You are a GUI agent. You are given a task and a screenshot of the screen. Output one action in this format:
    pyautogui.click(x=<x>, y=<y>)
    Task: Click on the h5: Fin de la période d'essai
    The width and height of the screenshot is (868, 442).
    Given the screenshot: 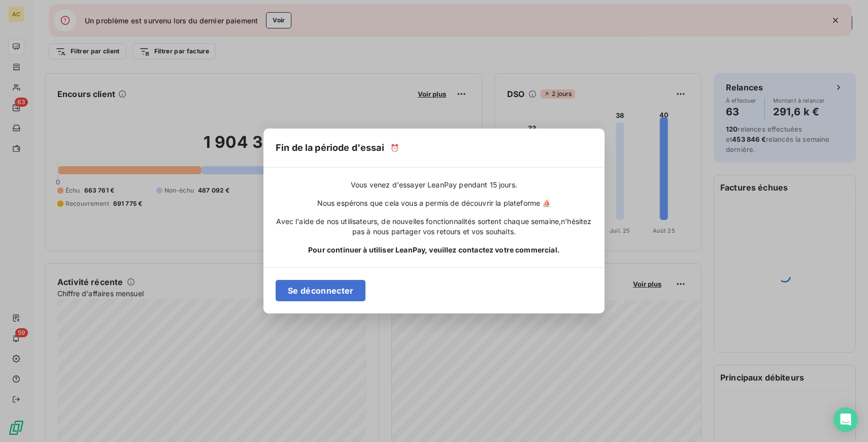 What is the action you would take?
    pyautogui.click(x=330, y=148)
    